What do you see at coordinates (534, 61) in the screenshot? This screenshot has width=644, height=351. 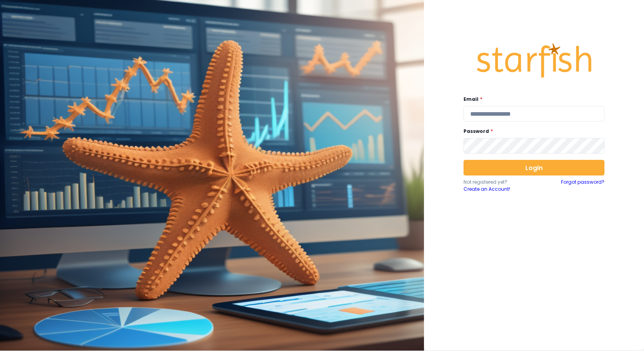 I see `img: Logo.42cb71d561138c82c4ab.png` at bounding box center [534, 61].